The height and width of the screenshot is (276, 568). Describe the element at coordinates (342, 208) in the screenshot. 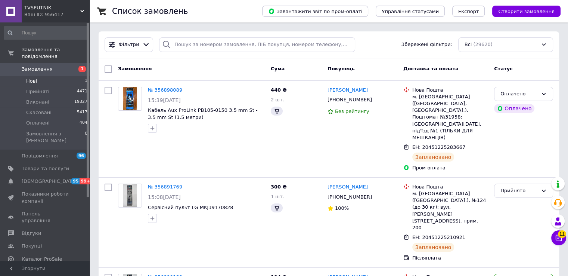

I see `span: 100%` at that location.